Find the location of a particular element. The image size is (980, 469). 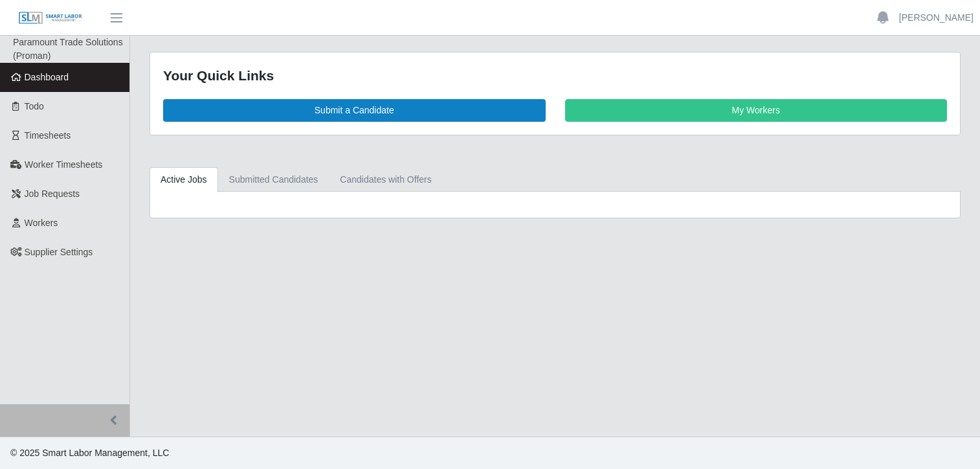

span: Timesheets is located at coordinates (48, 135).